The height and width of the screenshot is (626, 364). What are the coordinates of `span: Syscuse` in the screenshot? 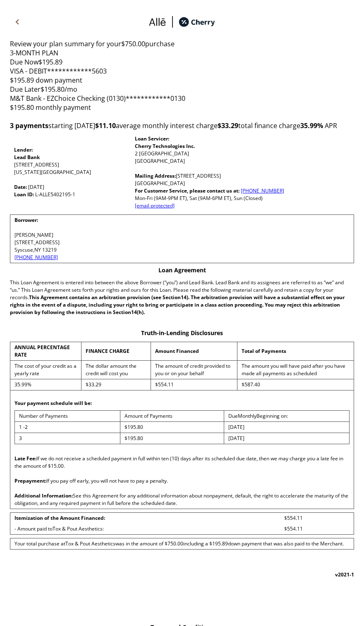 It's located at (23, 249).